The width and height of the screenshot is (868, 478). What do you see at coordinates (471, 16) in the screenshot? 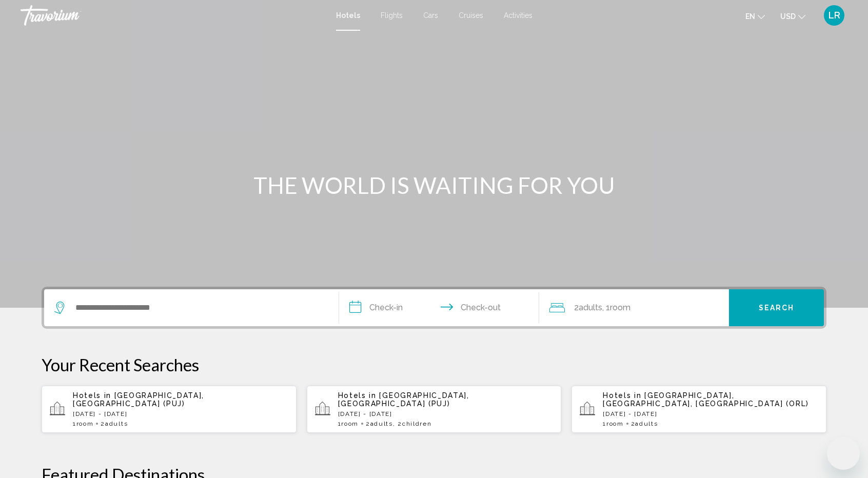
I see `a: Cruises` at bounding box center [471, 16].